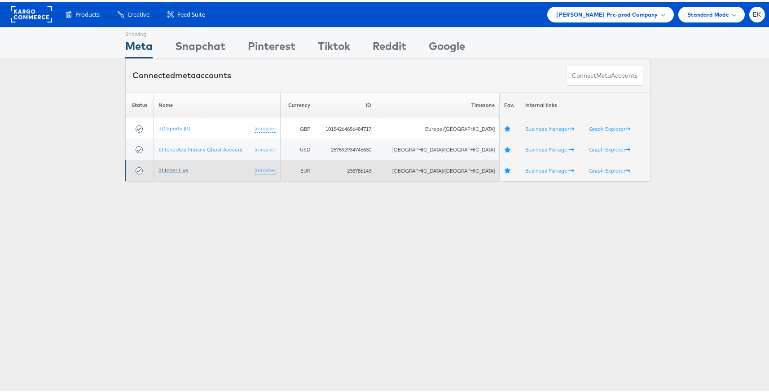  I want to click on div: Pinterest, so click(272, 46).